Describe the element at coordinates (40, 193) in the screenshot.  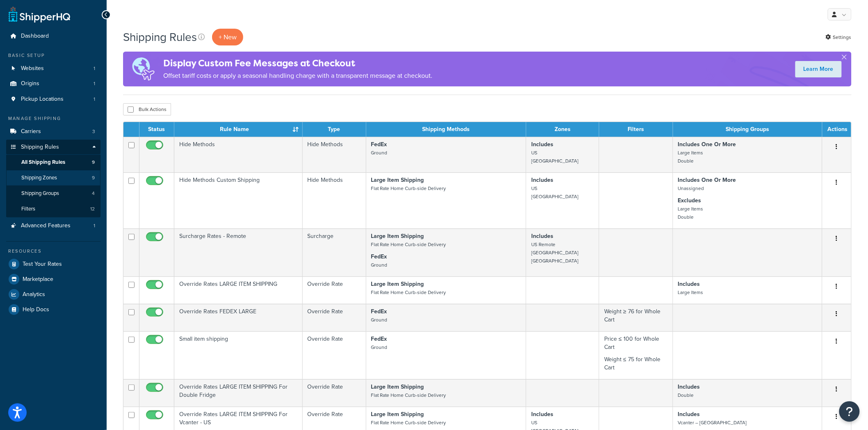
I see `span: Shipping Groups` at that location.